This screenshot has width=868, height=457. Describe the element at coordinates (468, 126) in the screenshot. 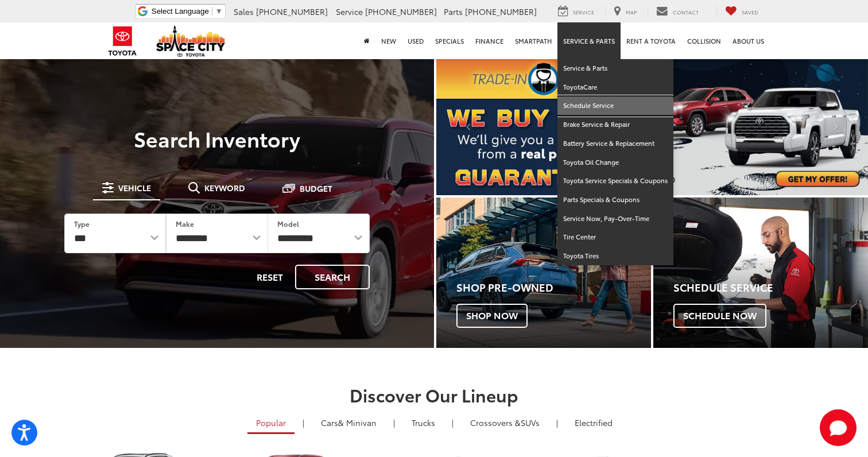

I see `button: Click to view previous picture.` at that location.